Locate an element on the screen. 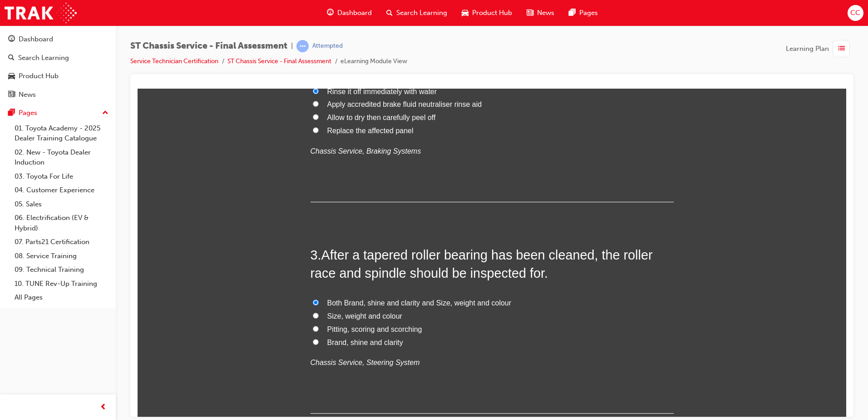  span: Both Brand, shine and clarity and Size, weight and colour is located at coordinates (282, 214).